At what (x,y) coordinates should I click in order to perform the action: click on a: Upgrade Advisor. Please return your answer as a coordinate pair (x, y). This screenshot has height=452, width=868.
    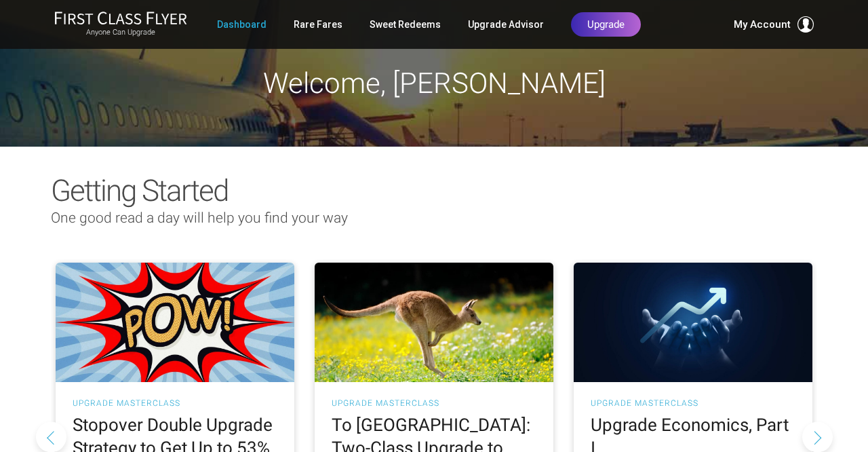
    Looking at the image, I should click on (505, 24).